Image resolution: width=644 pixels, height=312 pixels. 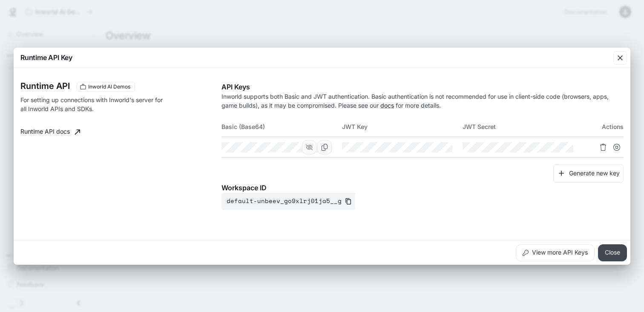 What do you see at coordinates (47, 57) in the screenshot?
I see `p: Runtime API Key` at bounding box center [47, 57].